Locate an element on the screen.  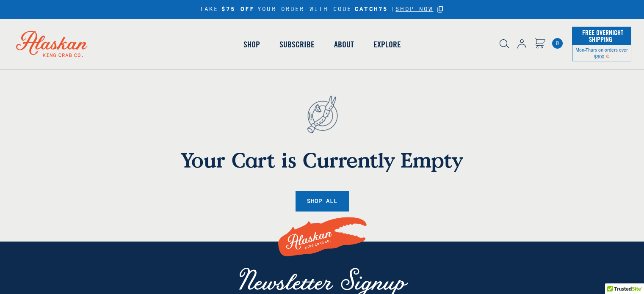
span: Free Overnight Shipping is located at coordinates (602, 36).